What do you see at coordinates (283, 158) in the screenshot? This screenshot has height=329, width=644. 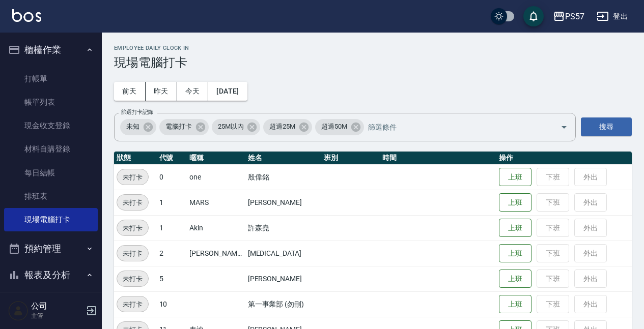 I see `th: 姓名` at bounding box center [283, 158].